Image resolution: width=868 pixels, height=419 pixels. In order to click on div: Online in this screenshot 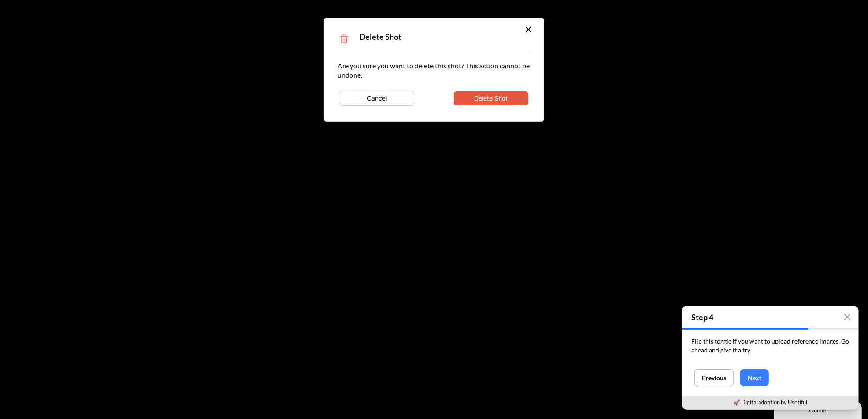, I will do `click(44, 10)`.